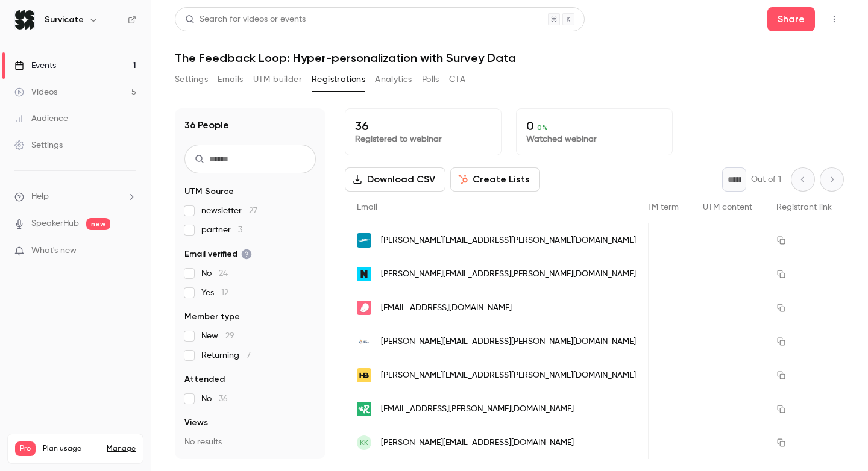  Describe the element at coordinates (245, 19) in the screenshot. I see `div: Search for videos or events` at that location.